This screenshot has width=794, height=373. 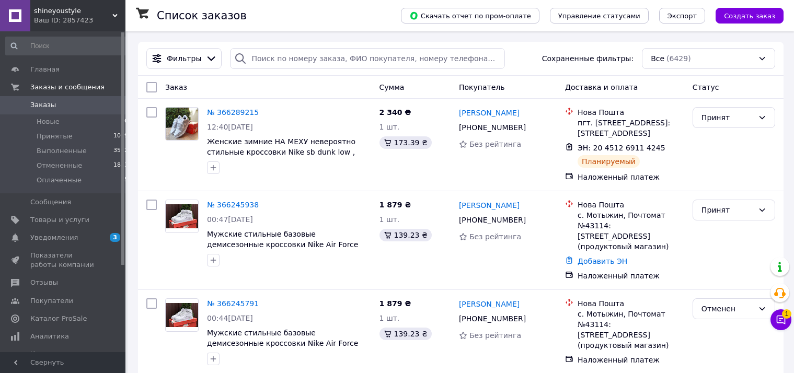 What do you see at coordinates (749, 16) in the screenshot?
I see `button: Создать заказ` at bounding box center [749, 16].